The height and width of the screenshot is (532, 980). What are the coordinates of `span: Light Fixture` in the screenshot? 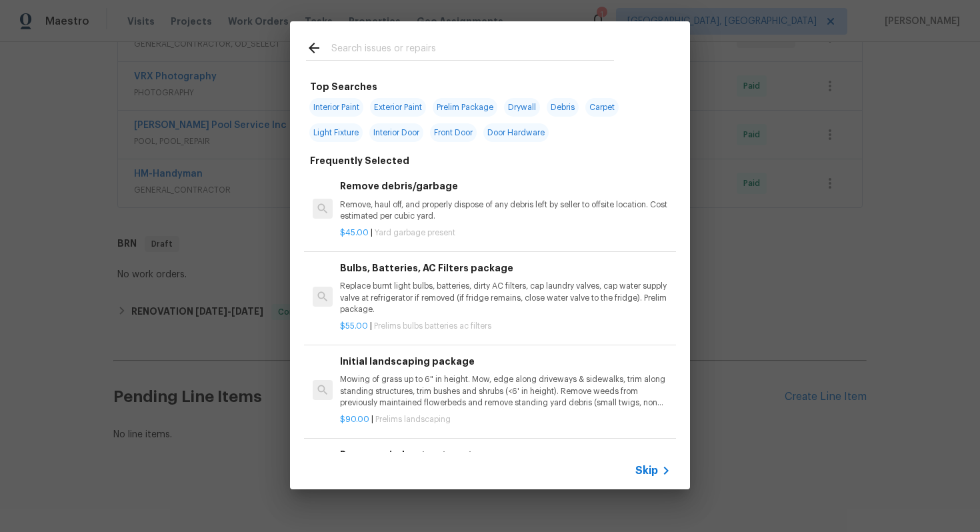 It's located at (336, 132).